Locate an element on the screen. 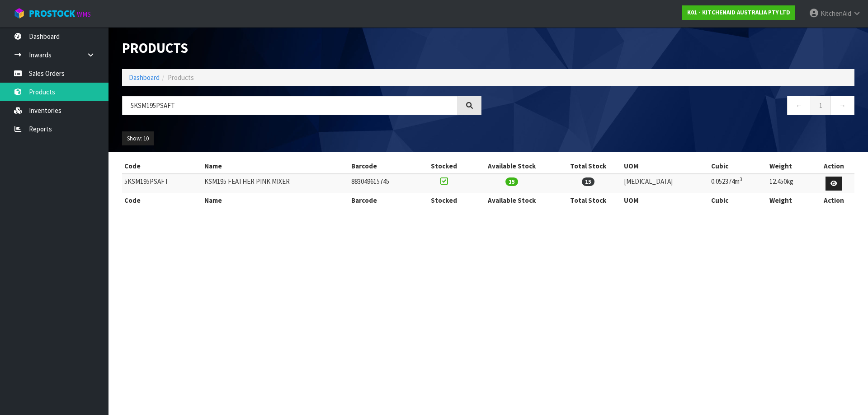  small: WMS is located at coordinates (84, 14).